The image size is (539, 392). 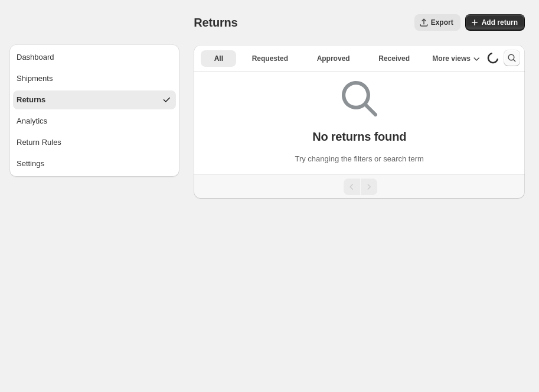 I want to click on div: Return Rules, so click(x=39, y=143).